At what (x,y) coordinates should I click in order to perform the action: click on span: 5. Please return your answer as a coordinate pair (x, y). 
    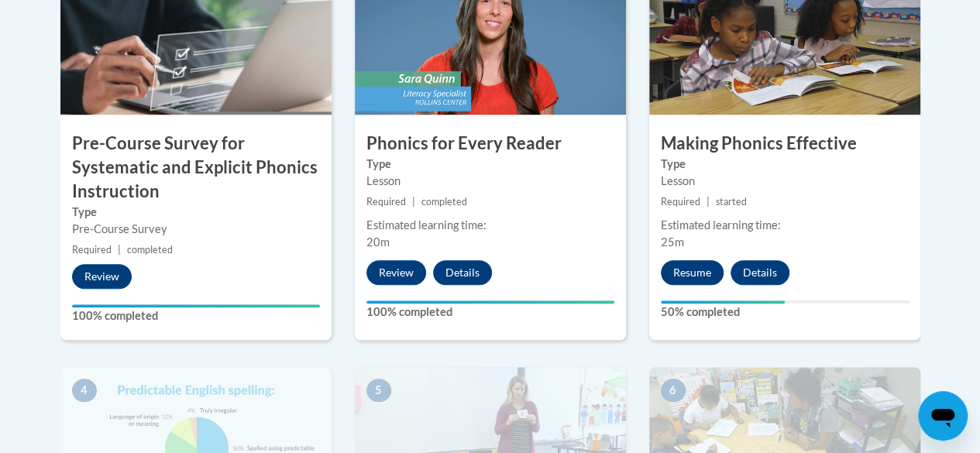
    Looking at the image, I should click on (379, 391).